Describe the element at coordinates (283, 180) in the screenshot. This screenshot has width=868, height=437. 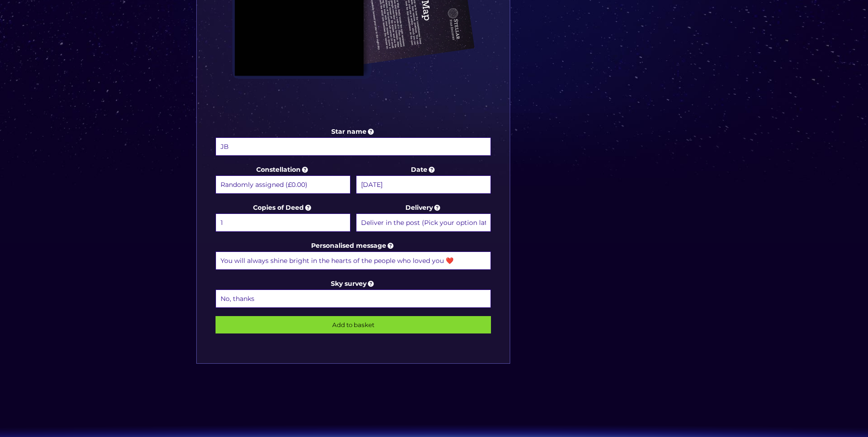
I see `label: Constellation` at that location.